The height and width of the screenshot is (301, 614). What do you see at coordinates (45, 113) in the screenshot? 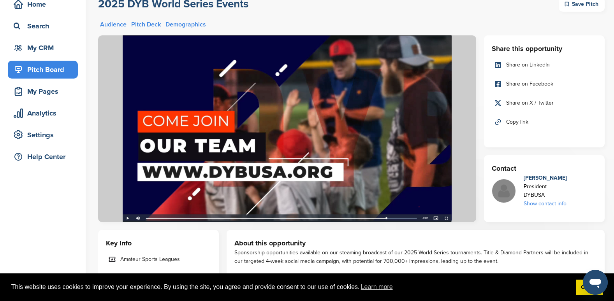
I see `div: Analytics` at bounding box center [45, 113].